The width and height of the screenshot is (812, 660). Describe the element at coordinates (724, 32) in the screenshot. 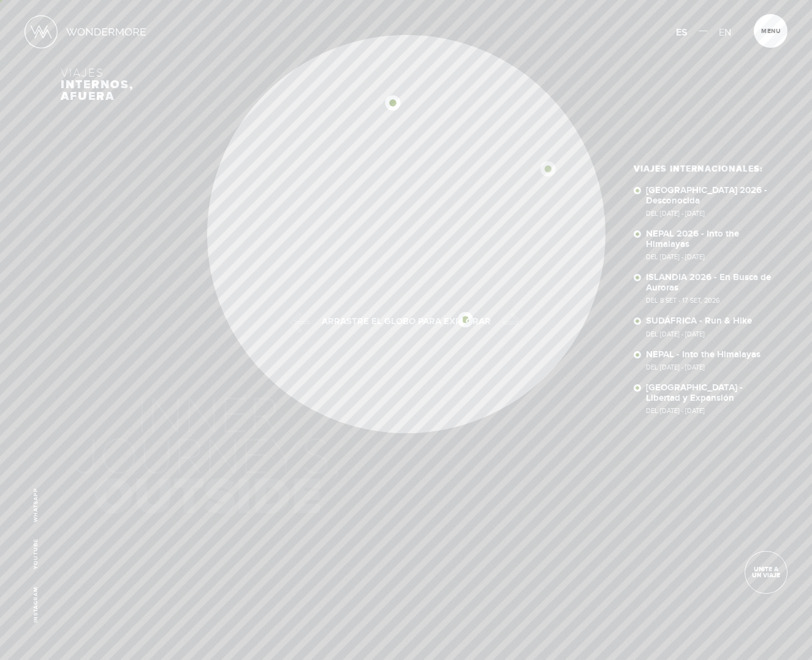

I see `a: EN` at that location.